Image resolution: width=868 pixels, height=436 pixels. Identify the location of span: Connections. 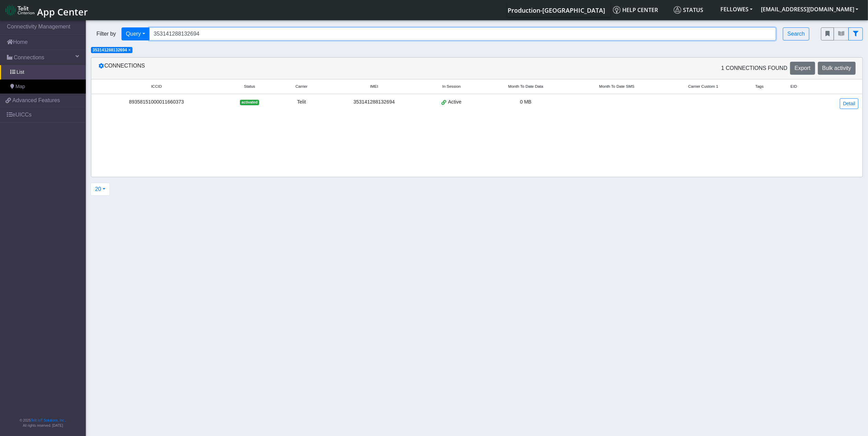
(29, 57).